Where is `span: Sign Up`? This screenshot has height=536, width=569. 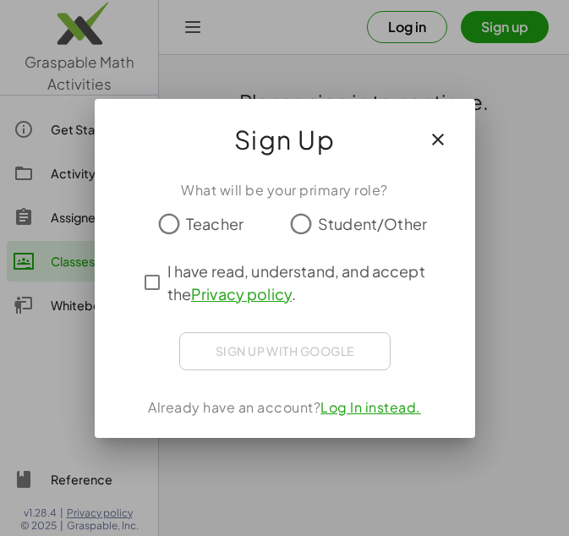 span: Sign Up is located at coordinates (285, 139).